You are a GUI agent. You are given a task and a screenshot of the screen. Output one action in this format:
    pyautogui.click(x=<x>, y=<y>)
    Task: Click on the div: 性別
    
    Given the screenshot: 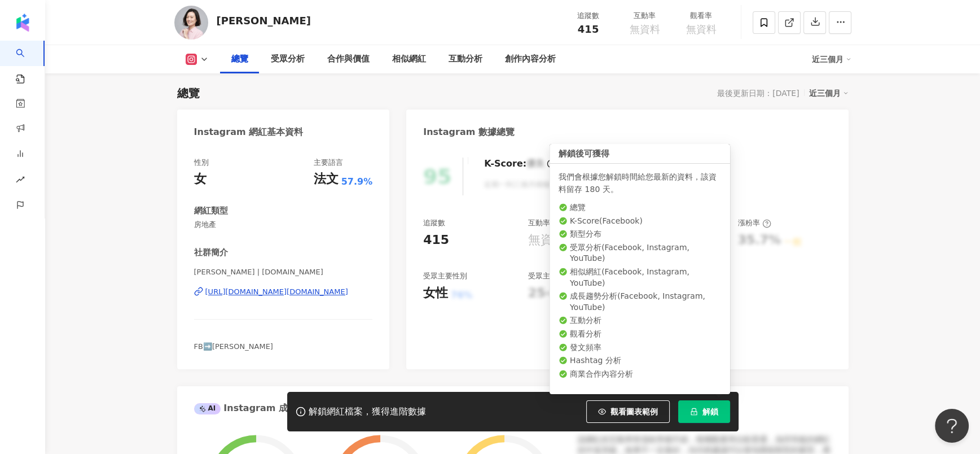 What is the action you would take?
    pyautogui.click(x=201, y=163)
    